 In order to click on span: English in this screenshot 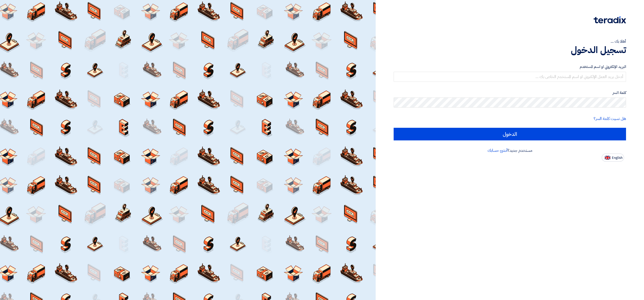, I will do `click(617, 158)`.